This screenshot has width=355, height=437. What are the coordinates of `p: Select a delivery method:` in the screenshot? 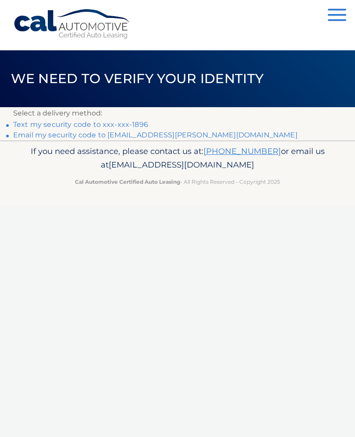 It's located at (177, 113).